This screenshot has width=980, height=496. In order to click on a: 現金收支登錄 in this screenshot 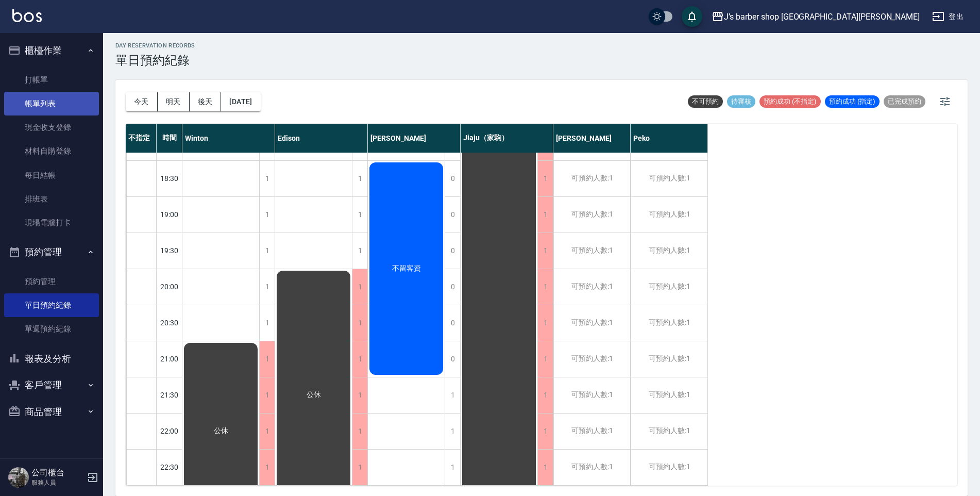, I will do `click(52, 127)`.